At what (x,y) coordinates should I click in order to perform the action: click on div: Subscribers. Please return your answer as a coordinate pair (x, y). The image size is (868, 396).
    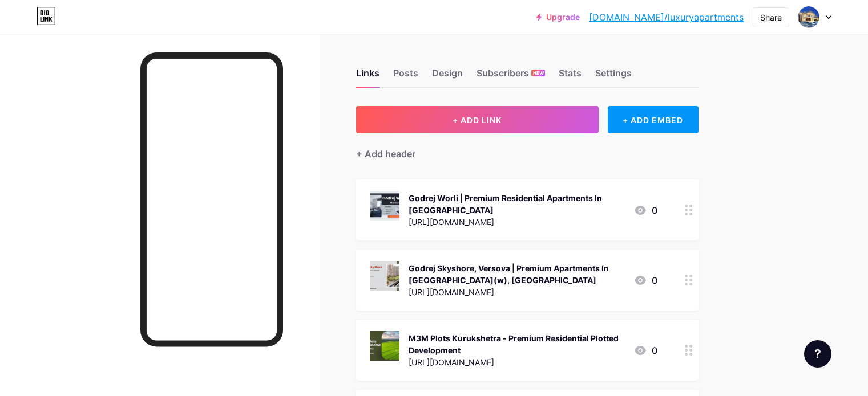
    Looking at the image, I should click on (510, 76).